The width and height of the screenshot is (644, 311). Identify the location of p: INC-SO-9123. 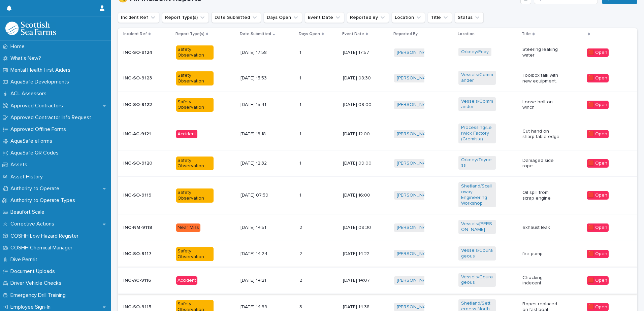
(142, 78).